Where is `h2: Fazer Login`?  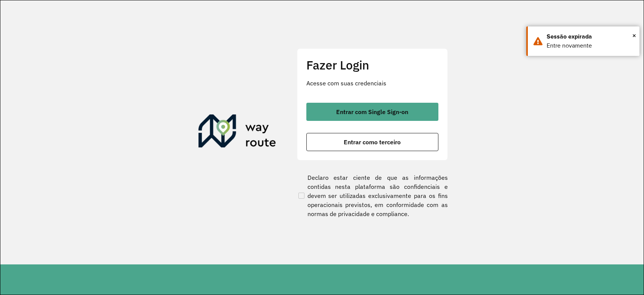
h2: Fazer Login is located at coordinates (373, 65).